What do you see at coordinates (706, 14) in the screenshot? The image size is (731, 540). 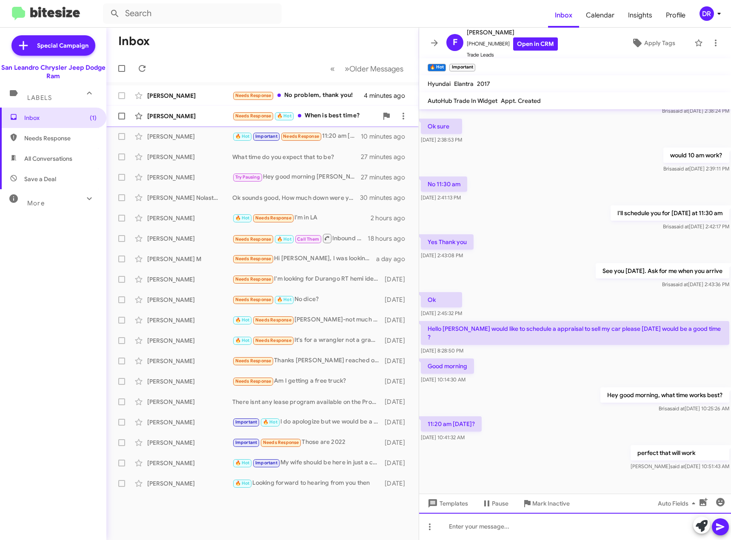 I see `button: DR` at bounding box center [706, 14].